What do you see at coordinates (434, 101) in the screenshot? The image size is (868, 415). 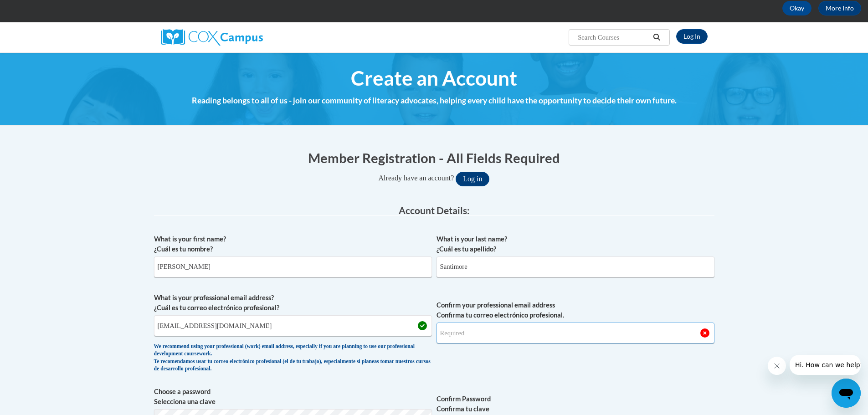 I see `h4: Reading belongs to all of us - join our community of literacy advocates, helping every child have...` at bounding box center [434, 101].